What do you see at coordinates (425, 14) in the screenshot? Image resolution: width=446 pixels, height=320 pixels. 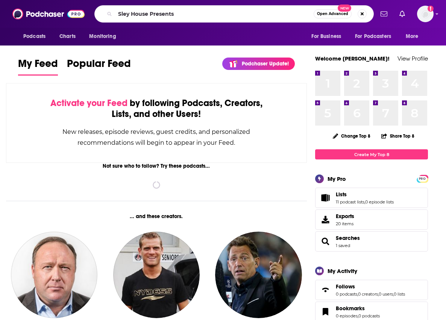 I see `span: Logged in as eringalloway` at bounding box center [425, 14].